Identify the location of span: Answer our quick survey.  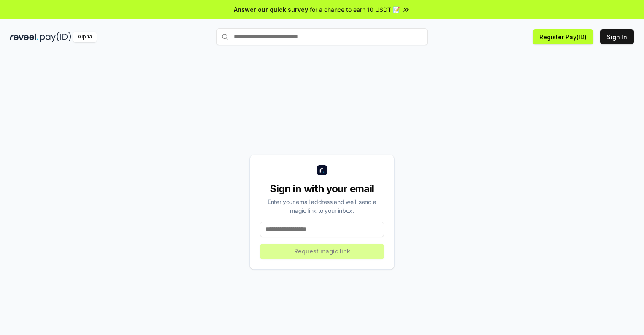
(271, 9).